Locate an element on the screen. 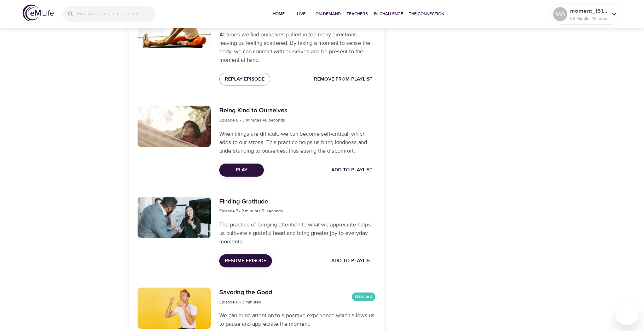 The image size is (644, 331). span: Episode 8 - 3 minutes is located at coordinates (240, 302).